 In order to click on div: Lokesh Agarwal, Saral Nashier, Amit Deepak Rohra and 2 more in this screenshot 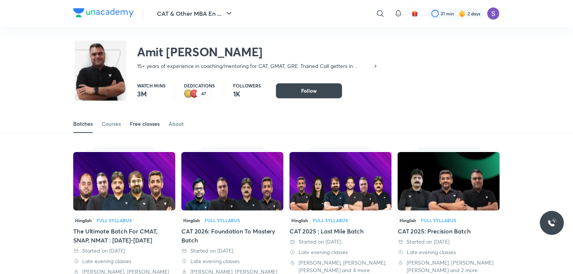, I will do `click(449, 267)`.